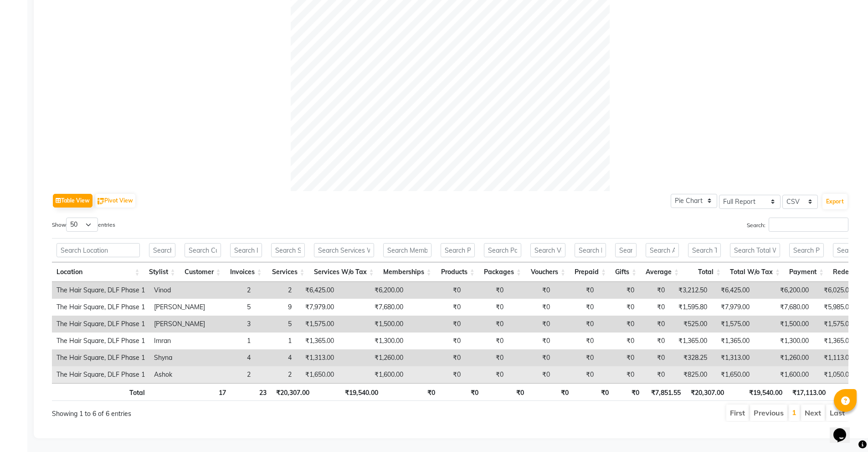  I want to click on input: Search Memberships, so click(408, 249).